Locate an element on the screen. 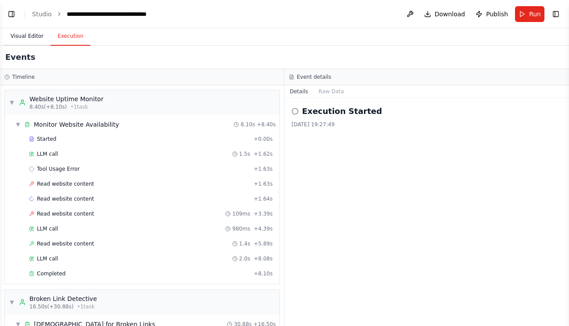  span: Completed is located at coordinates (51, 273).